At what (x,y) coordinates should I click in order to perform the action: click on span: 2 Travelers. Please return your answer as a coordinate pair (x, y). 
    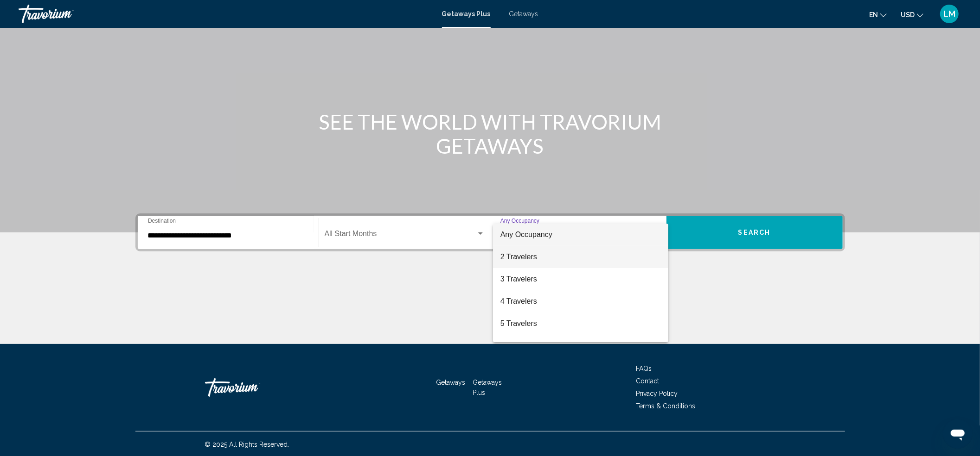
    Looking at the image, I should click on (581, 257).